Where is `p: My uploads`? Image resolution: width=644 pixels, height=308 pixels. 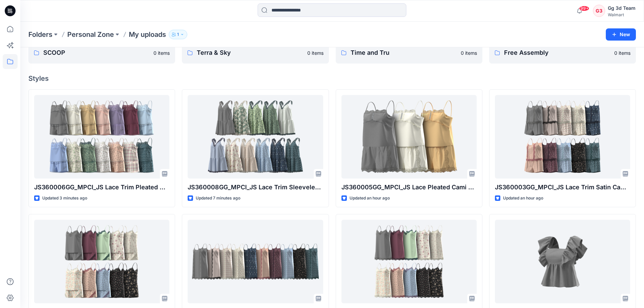
p: My uploads is located at coordinates (148, 35).